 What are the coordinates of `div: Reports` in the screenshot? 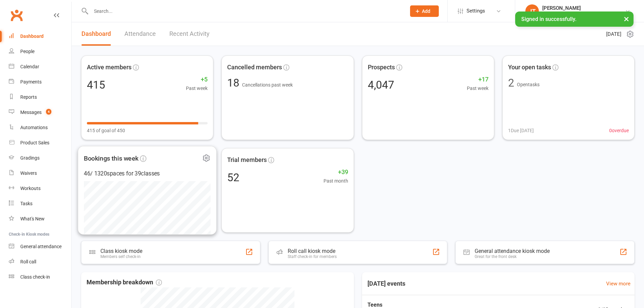 It's located at (29, 97).